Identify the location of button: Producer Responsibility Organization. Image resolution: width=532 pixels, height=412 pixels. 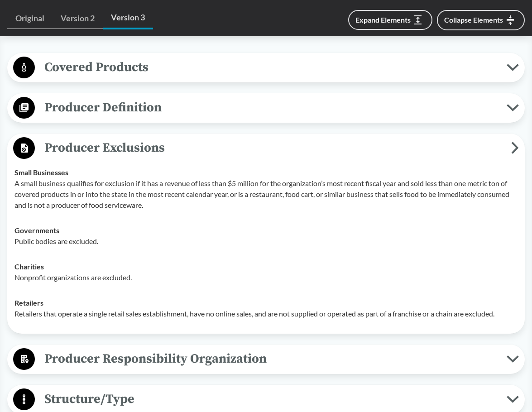
(266, 359).